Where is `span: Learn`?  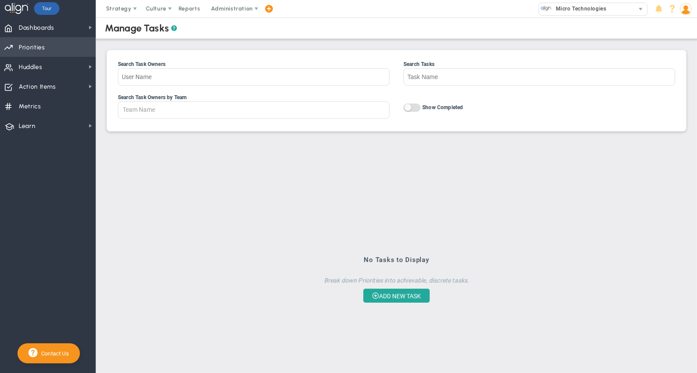 span: Learn is located at coordinates (27, 126).